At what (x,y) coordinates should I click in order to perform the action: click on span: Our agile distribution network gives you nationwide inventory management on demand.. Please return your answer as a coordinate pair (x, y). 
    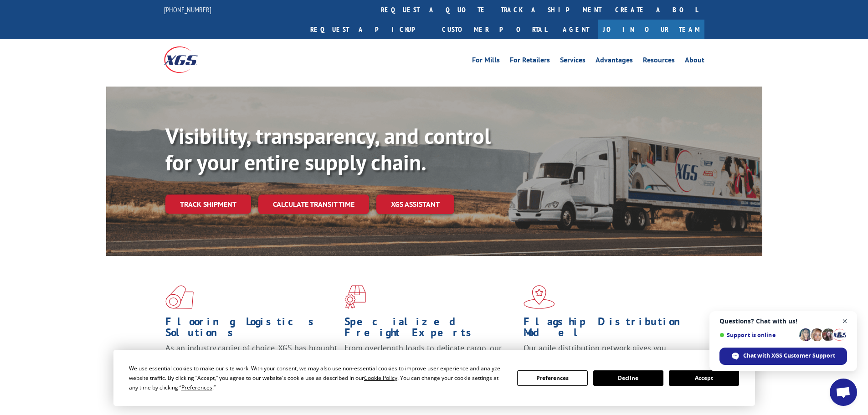
    Looking at the image, I should click on (608, 353).